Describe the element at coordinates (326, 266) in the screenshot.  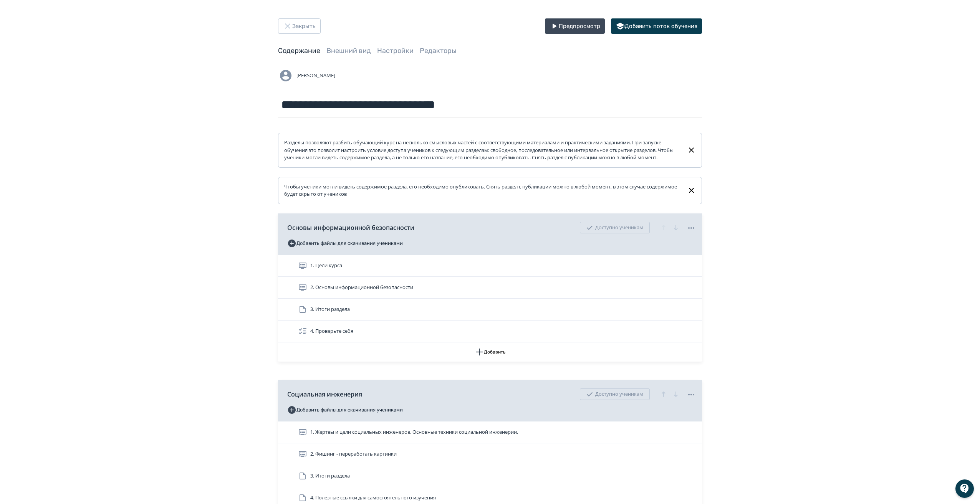
I see `span: 1. Цели курса` at that location.